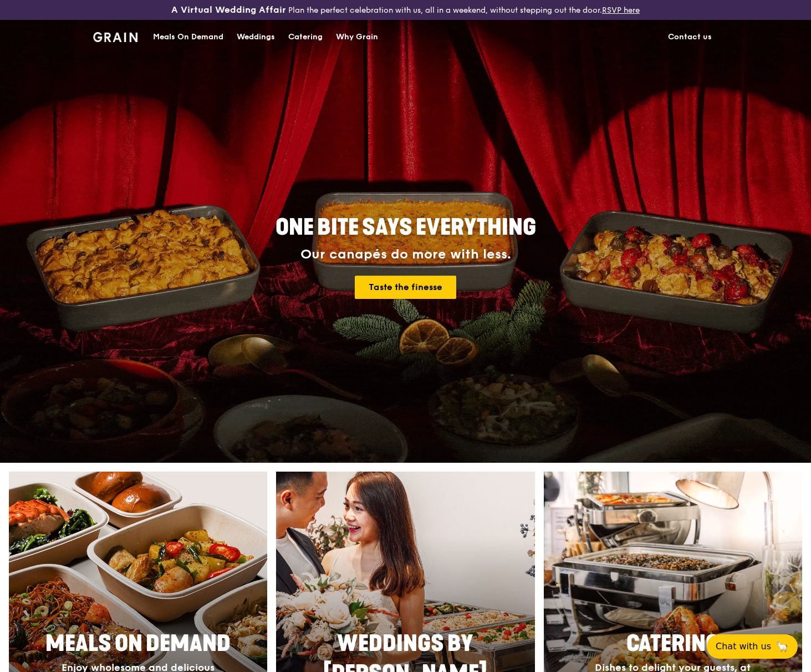  What do you see at coordinates (621, 10) in the screenshot?
I see `a: RSVP here` at bounding box center [621, 10].